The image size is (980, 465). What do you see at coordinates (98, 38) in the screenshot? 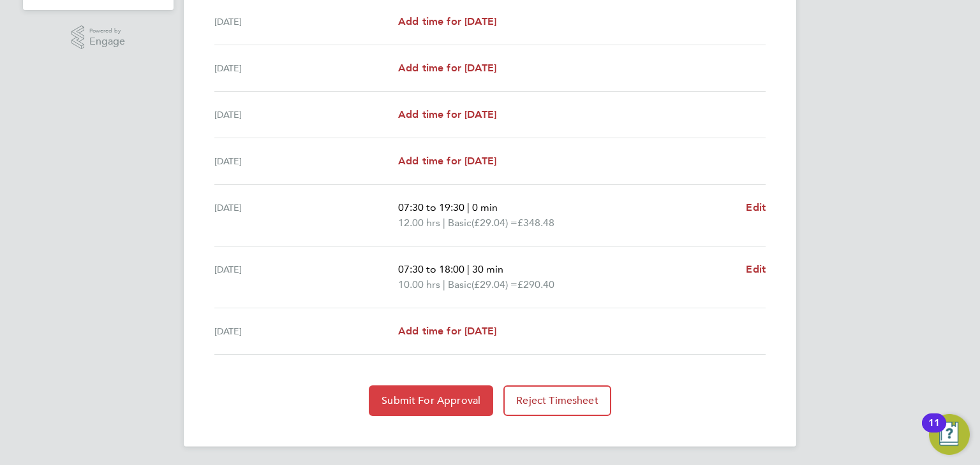
I see `a: Powered byEngage` at bounding box center [98, 38].